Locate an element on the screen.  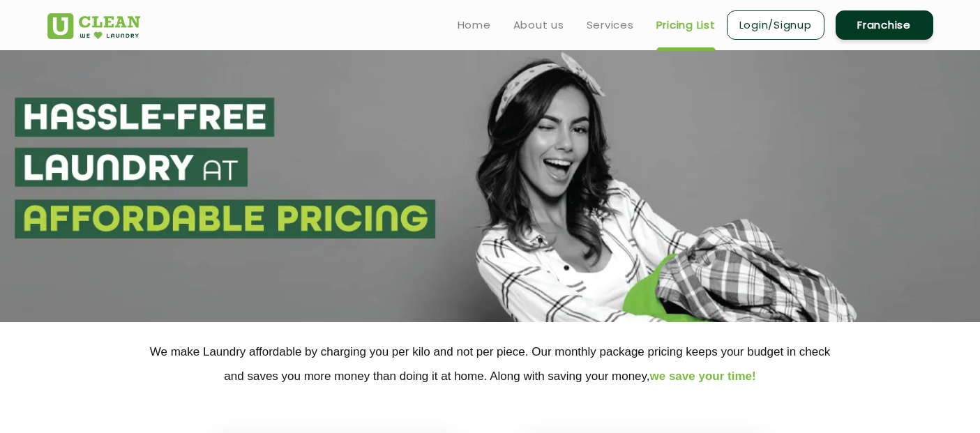
a: About us is located at coordinates (539, 25).